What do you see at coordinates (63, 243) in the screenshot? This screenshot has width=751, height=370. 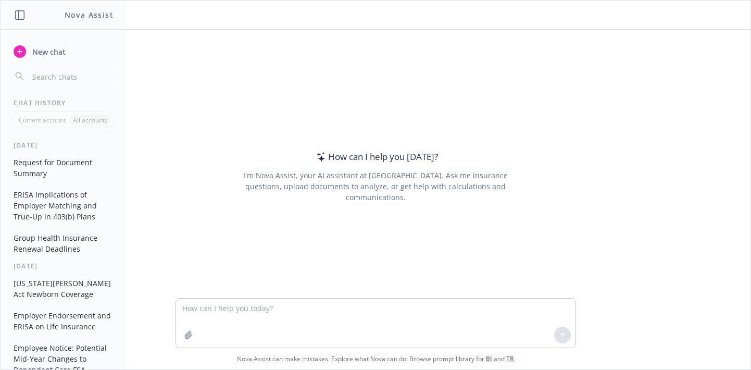 I see `button: Group Health Insurance Renewal Deadlines` at bounding box center [63, 243].